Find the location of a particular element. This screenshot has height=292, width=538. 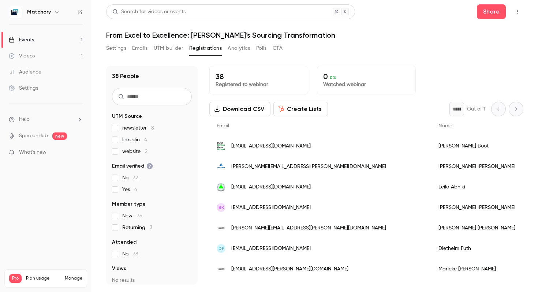

span: DF is located at coordinates (221, 248).